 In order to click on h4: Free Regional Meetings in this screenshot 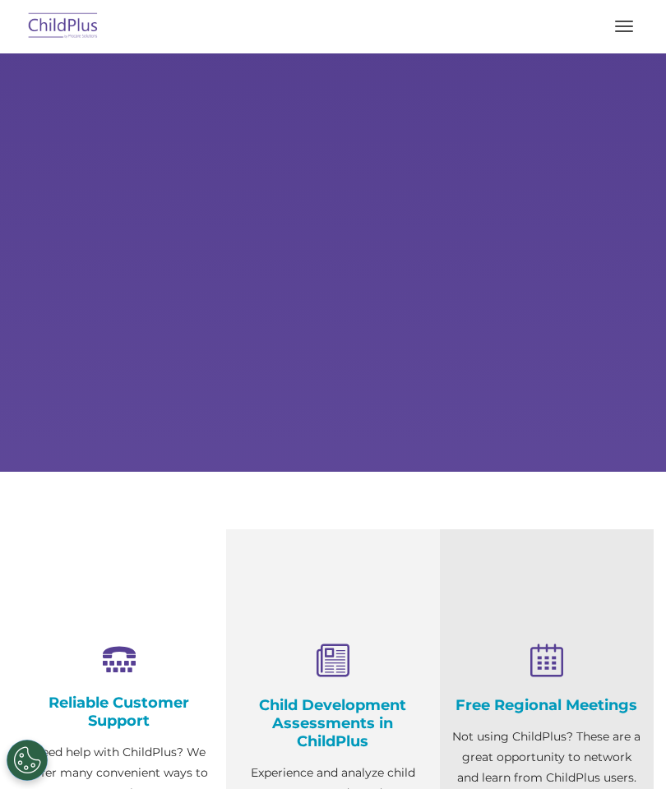, I will do `click(547, 706)`.